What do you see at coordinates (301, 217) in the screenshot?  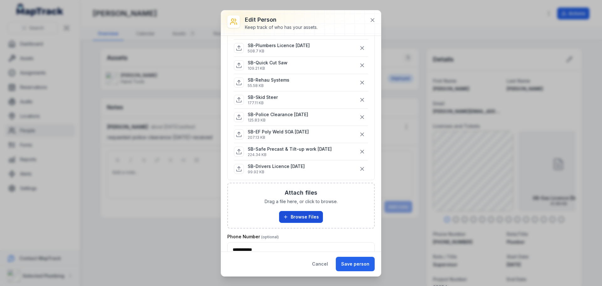 I see `button: Browse Files` at bounding box center [301, 217].